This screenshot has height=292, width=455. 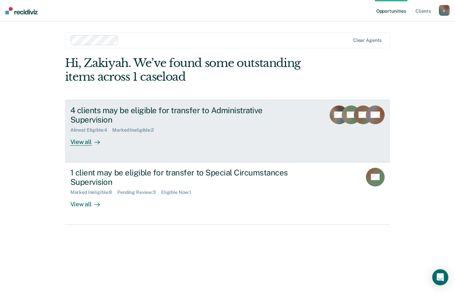 What do you see at coordinates (440, 277) in the screenshot?
I see `div: Open Intercom Messenger` at bounding box center [440, 277].